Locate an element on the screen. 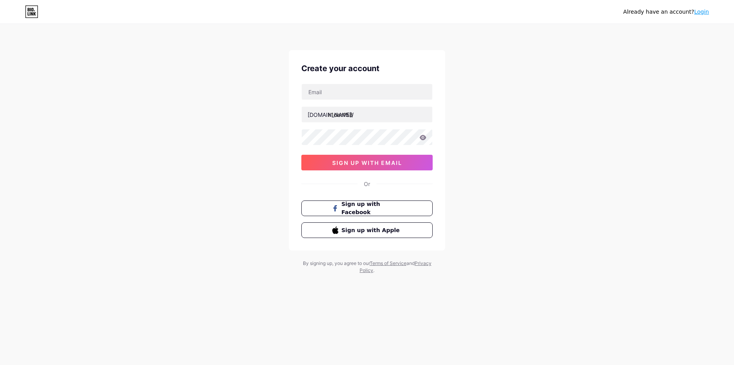 The height and width of the screenshot is (365, 734). a: Sign up with Facebook is located at coordinates (367, 208).